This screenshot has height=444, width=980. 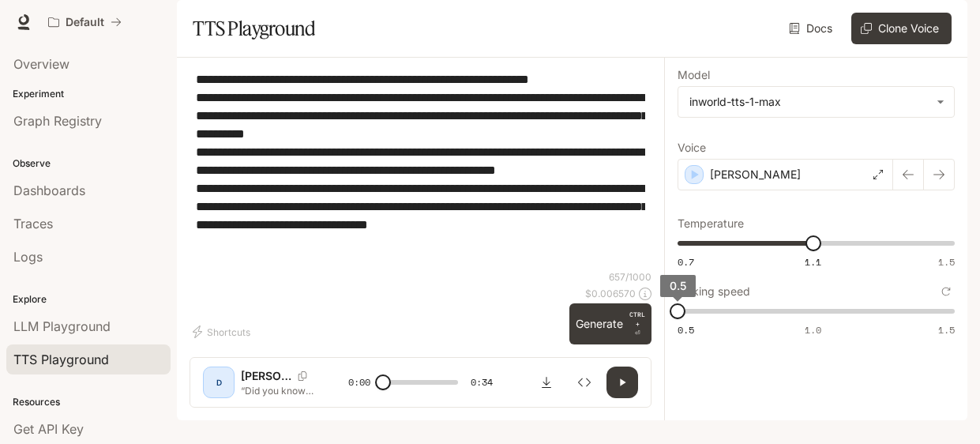 What do you see at coordinates (813, 329) in the screenshot?
I see `span: 1.0` at bounding box center [813, 329].